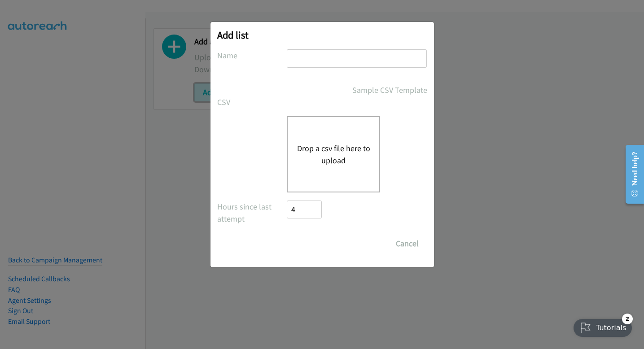 The image size is (644, 349). What do you see at coordinates (16, 35) in the screenshot?
I see `div: Open Resource Center` at bounding box center [16, 35].